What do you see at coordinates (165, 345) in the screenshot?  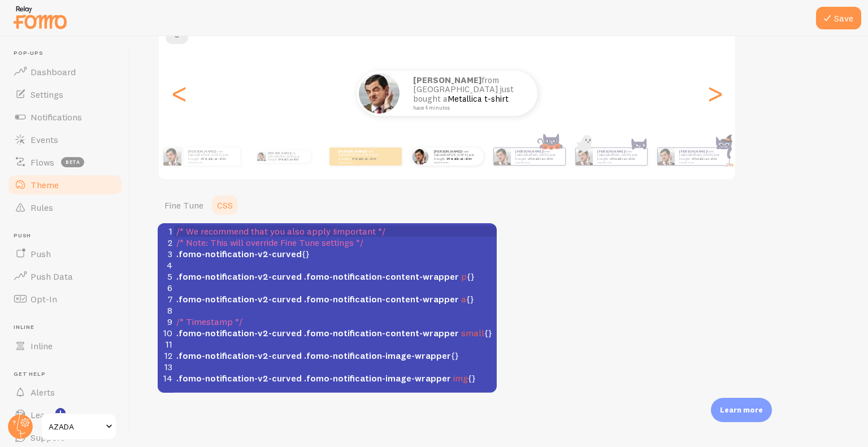 I see `div: 11` at bounding box center [165, 345].